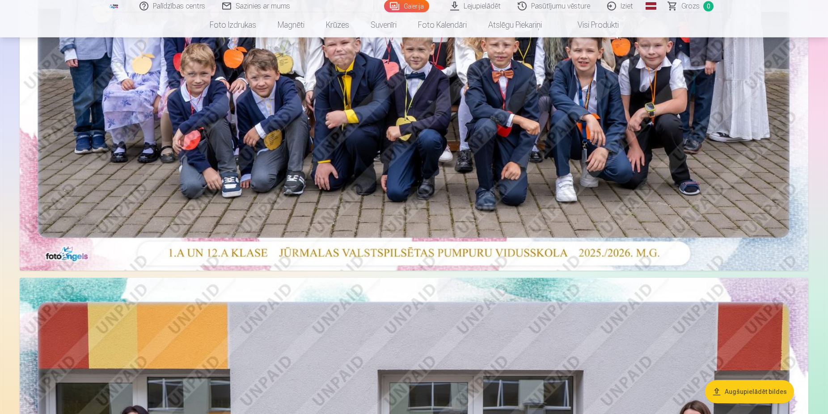  What do you see at coordinates (291, 25) in the screenshot?
I see `a: Magnēti` at bounding box center [291, 25].